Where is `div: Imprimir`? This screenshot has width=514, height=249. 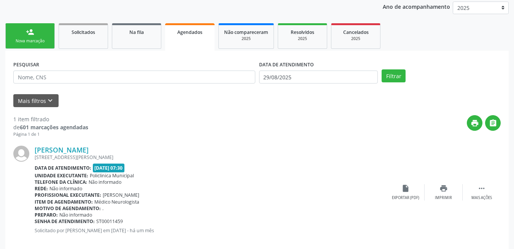
div: Imprimir is located at coordinates (443, 198).